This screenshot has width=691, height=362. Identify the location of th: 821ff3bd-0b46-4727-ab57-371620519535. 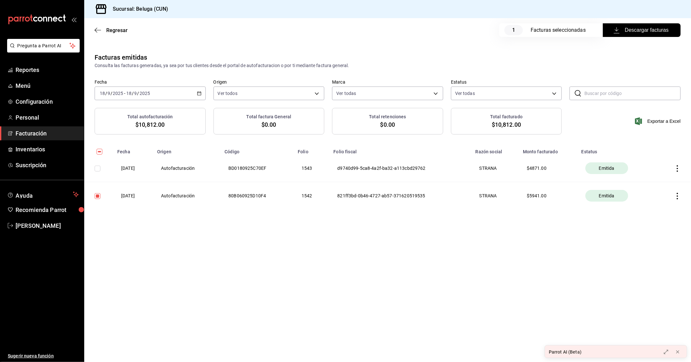
(400, 196).